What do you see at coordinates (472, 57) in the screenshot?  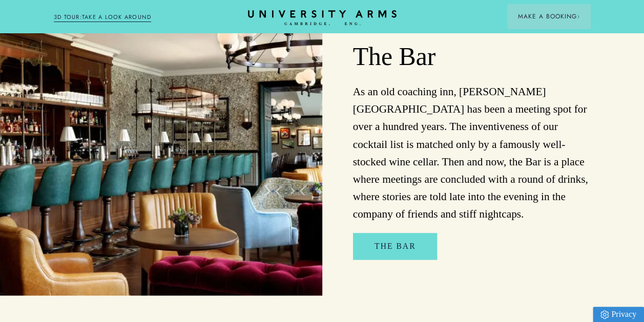 I see `h2: The Bar` at bounding box center [472, 57].